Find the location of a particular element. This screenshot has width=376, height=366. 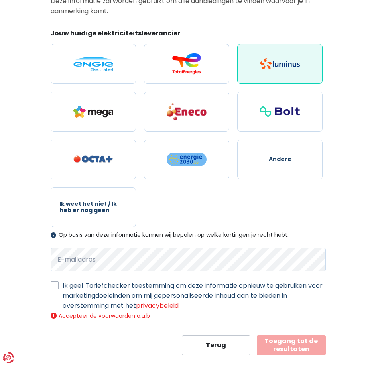

img: Energie2030 is located at coordinates (187, 159).